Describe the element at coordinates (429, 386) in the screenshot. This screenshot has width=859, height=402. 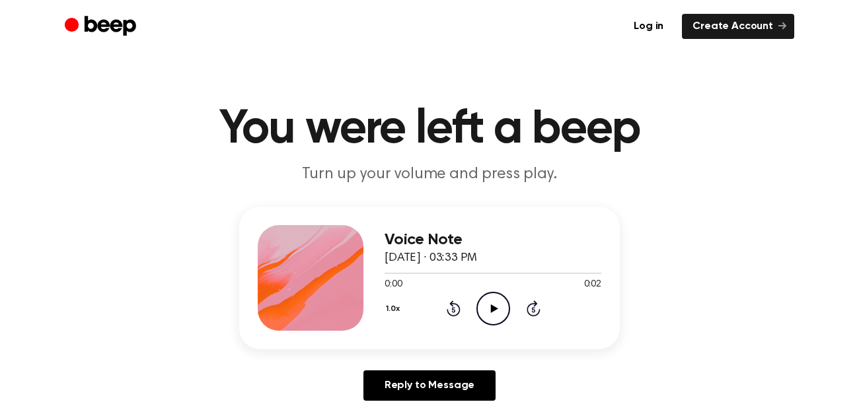
I see `a: Reply to Message` at that location.